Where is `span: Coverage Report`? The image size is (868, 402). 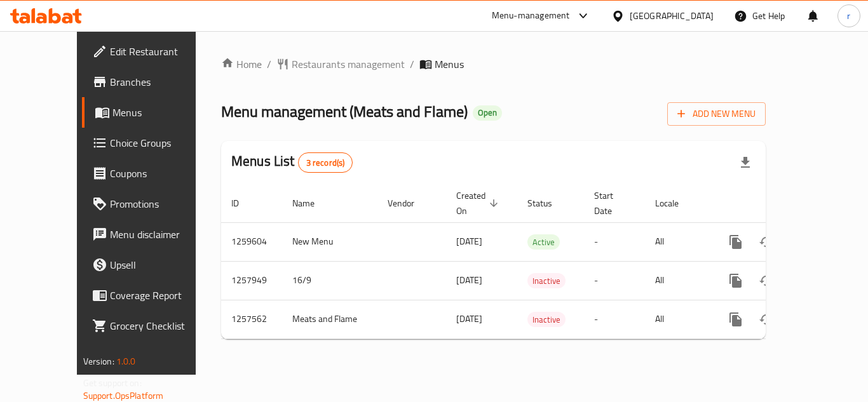 span: Coverage Report is located at coordinates (161, 296).